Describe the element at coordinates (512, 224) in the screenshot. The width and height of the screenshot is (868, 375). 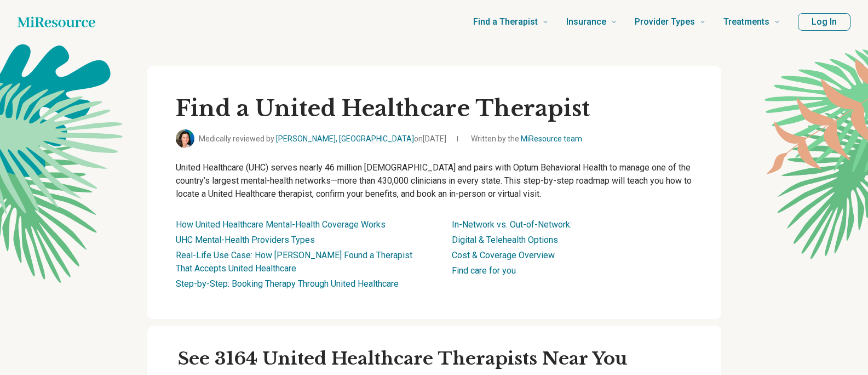
I see `a: In-Network vs. Out-of-Network:` at that location.